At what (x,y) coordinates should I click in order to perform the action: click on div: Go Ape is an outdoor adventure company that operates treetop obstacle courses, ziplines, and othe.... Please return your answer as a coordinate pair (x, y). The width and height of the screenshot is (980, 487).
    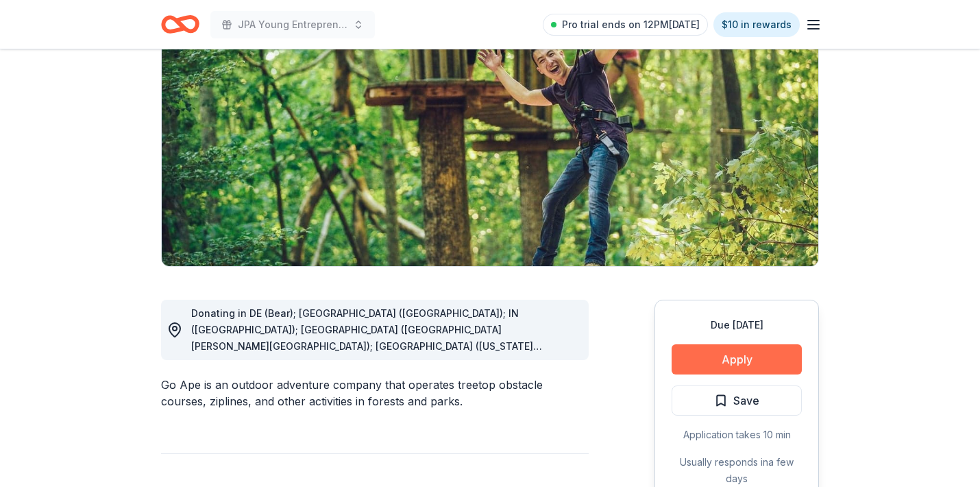
    Looking at the image, I should click on (375, 393).